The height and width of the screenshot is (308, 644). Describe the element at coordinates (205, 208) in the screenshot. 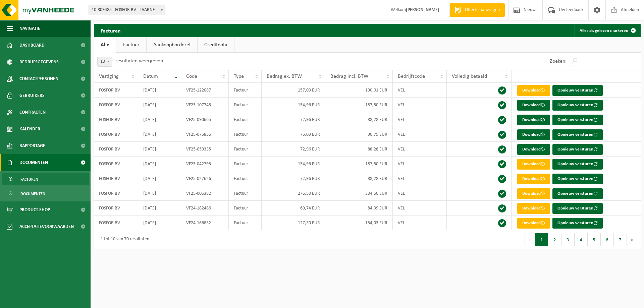

I see `td: VF24-182486` at that location.